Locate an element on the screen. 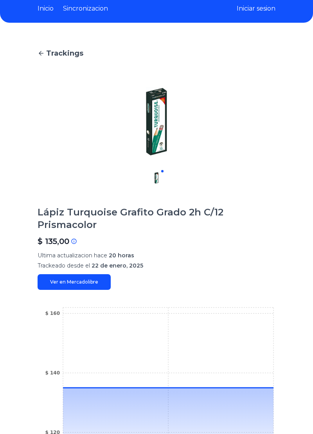 The image size is (313, 434). p: $ 135,00 is located at coordinates (53, 241).